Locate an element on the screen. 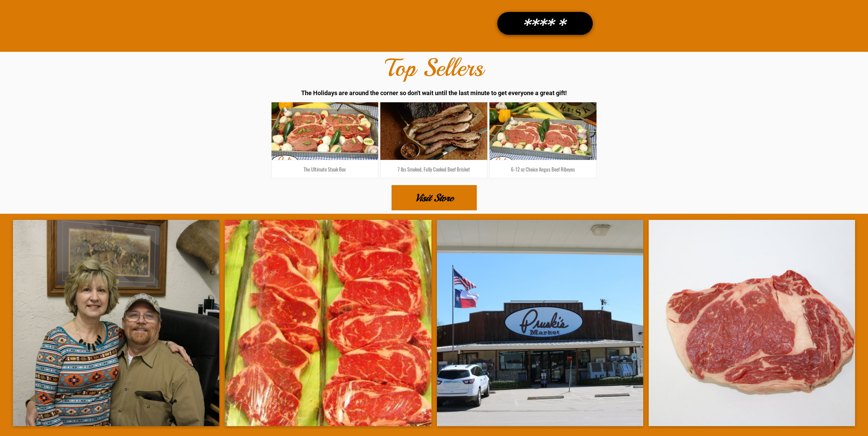 The height and width of the screenshot is (436, 868). span: The Holidays are around the corner so don't wait until the last minute to get everyone a great gift! is located at coordinates (434, 93).